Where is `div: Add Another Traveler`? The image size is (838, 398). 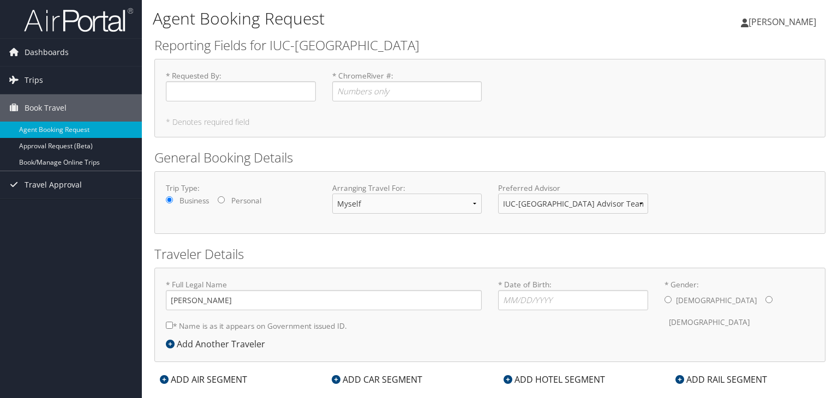
div: Add Another Traveler is located at coordinates (218, 344).